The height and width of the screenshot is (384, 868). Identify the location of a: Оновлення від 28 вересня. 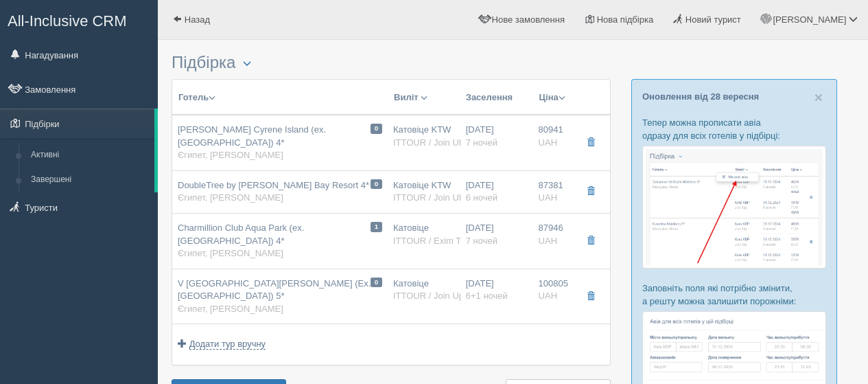
(701, 96).